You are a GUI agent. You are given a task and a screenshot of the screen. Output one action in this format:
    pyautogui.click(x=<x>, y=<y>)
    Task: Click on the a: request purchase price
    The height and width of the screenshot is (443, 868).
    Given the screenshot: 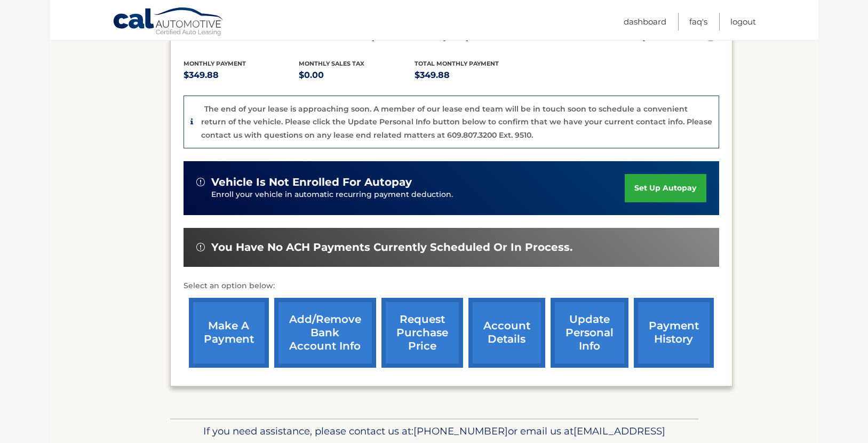 What is the action you would take?
    pyautogui.click(x=422, y=332)
    